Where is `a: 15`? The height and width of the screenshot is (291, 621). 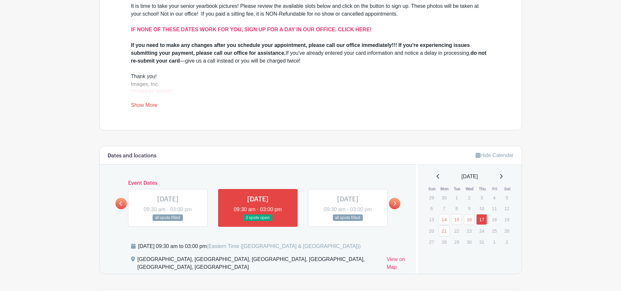
a: 15 is located at coordinates (456, 219).